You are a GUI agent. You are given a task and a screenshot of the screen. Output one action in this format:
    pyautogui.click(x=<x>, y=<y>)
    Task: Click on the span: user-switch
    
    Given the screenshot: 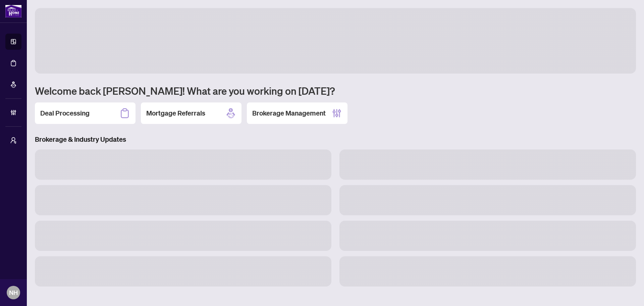 What is the action you would take?
    pyautogui.click(x=13, y=140)
    